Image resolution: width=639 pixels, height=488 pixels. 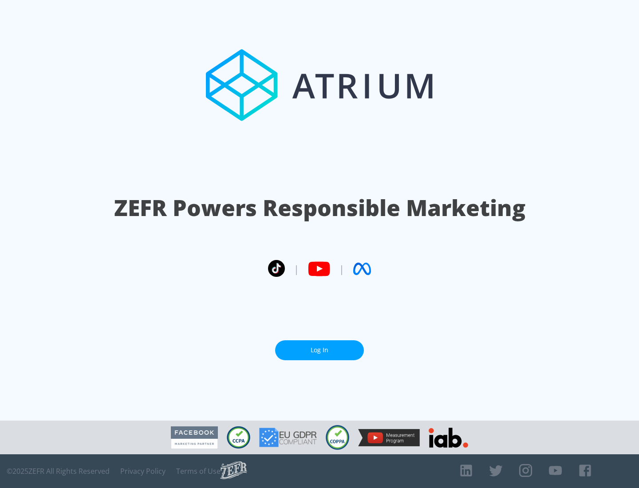 What do you see at coordinates (58, 471) in the screenshot?
I see `span: © 2025 ZEFR All Rights Reserved` at bounding box center [58, 471].